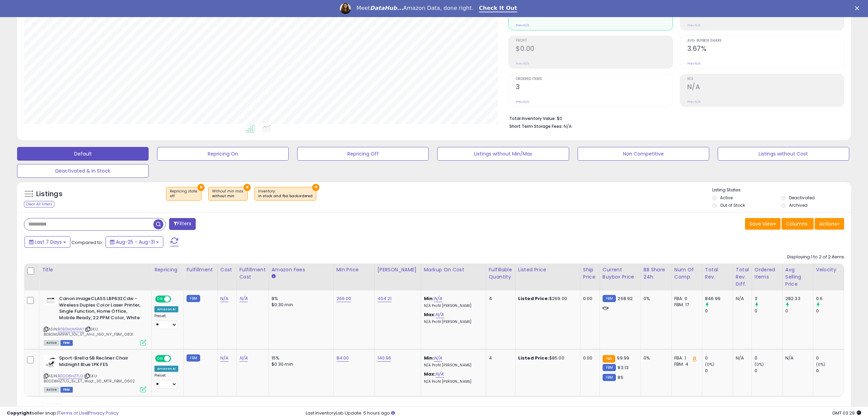  What do you see at coordinates (816, 257) in the screenshot?
I see `div: Displaying 1 to 2 of 2 items` at bounding box center [816, 257].